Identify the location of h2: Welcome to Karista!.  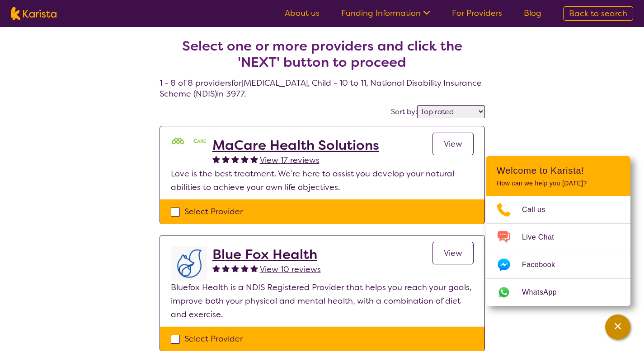
(558, 171).